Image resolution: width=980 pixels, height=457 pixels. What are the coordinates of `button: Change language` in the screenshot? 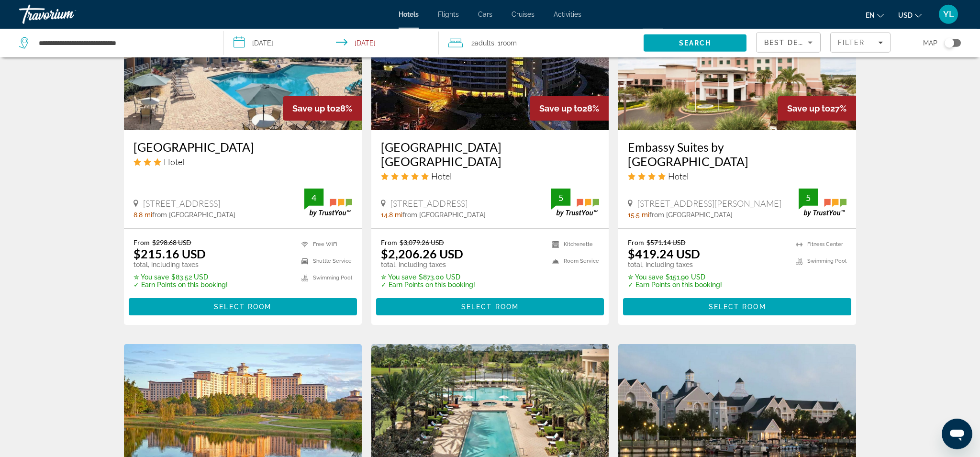 It's located at (875, 15).